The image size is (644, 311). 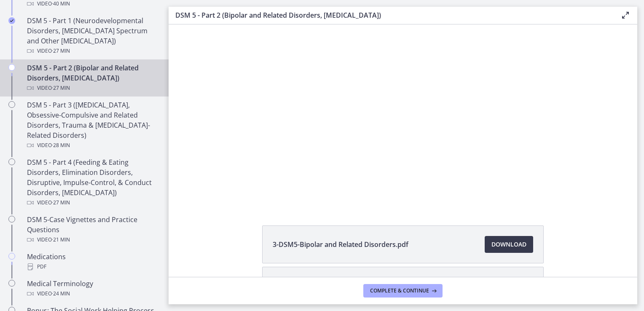 I want to click on span: · 21 min, so click(x=61, y=240).